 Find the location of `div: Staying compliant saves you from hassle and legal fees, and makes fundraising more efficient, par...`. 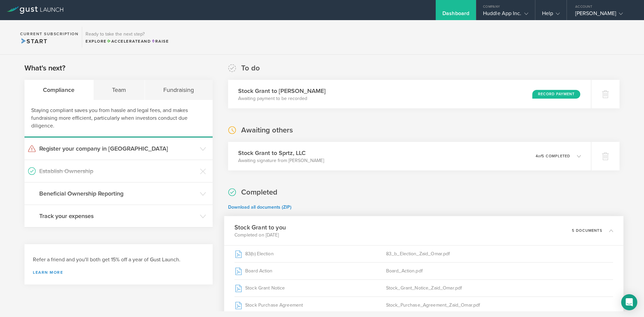

div: Staying compliant saves you from hassle and legal fees, and makes fundraising more efficient, par... is located at coordinates (118, 119).